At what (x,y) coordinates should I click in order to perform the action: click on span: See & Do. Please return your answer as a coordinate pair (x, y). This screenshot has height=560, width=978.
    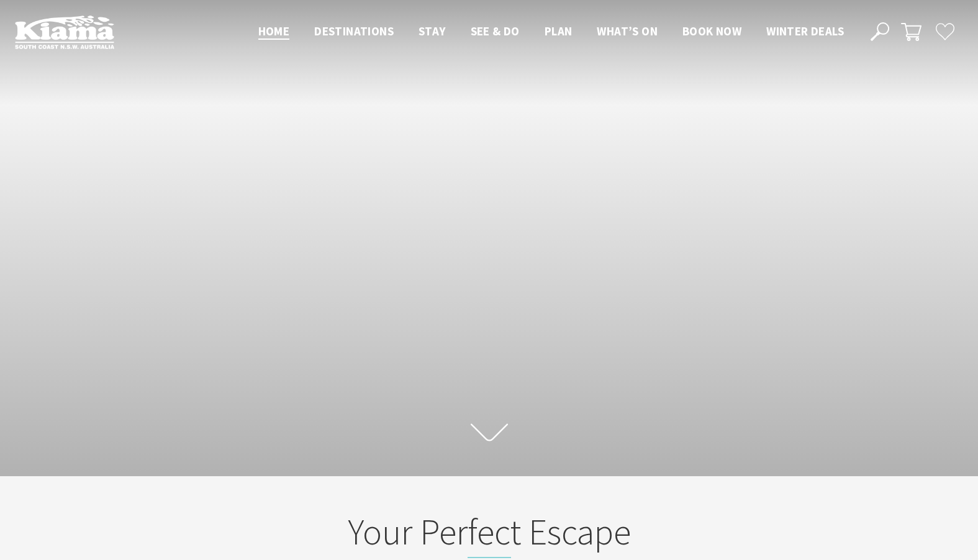
    Looking at the image, I should click on (495, 32).